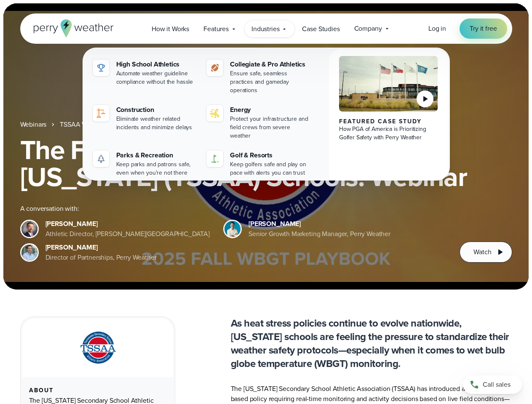 The width and height of the screenshot is (532, 404). What do you see at coordinates (486, 252) in the screenshot?
I see `button: Watch` at bounding box center [486, 252].